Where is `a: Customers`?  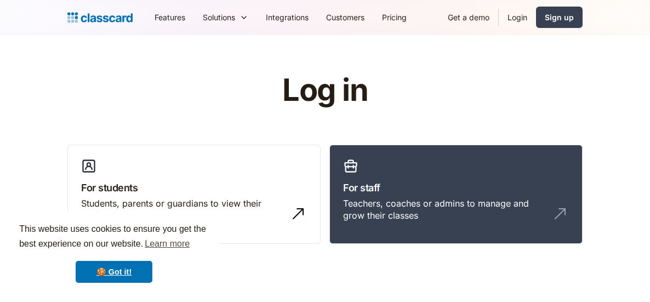
a: Customers is located at coordinates (345, 17).